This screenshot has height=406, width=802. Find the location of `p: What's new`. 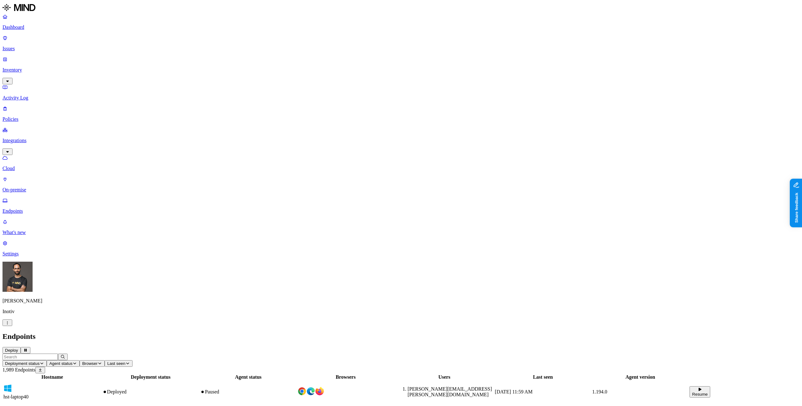

p: What's new is located at coordinates (401, 232).